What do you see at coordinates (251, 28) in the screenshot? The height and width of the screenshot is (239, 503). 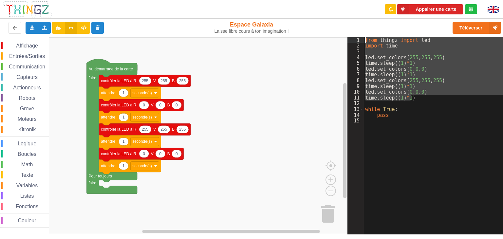 I see `div: Espace Galaxia` at bounding box center [251, 28].